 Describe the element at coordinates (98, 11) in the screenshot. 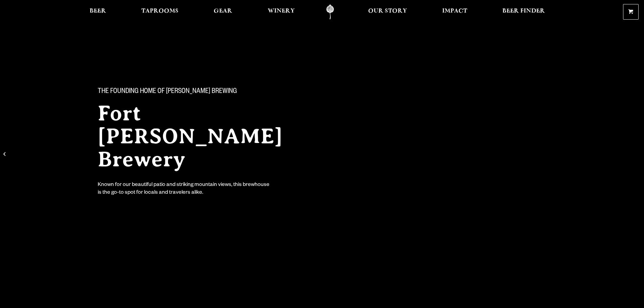

I see `span: Beer` at that location.